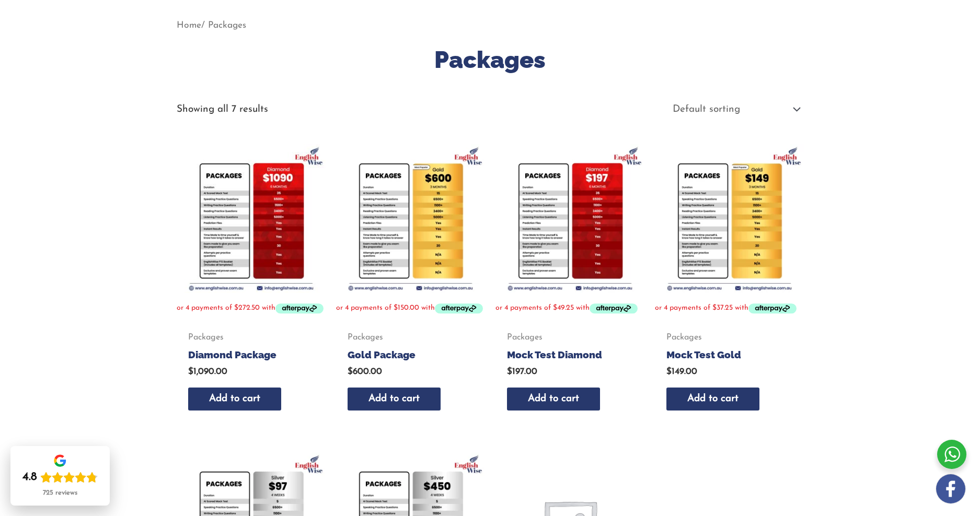 The height and width of the screenshot is (516, 980). Describe the element at coordinates (729, 357) in the screenshot. I see `a: Mock Test Gold` at that location.